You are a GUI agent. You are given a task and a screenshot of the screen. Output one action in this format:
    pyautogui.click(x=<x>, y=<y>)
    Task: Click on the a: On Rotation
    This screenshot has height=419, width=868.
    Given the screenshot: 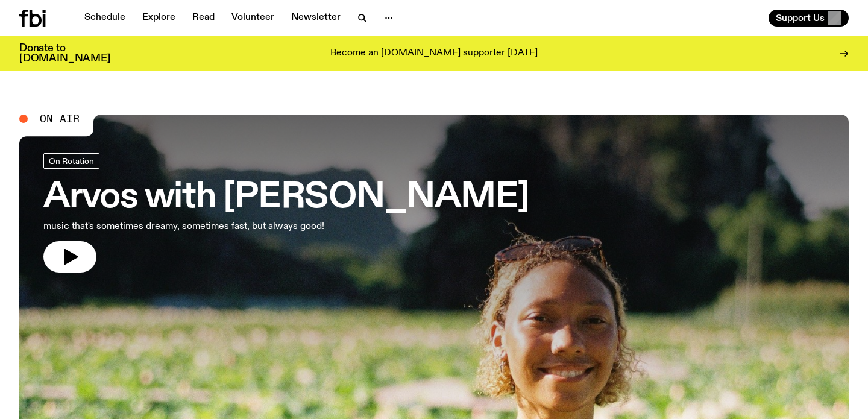 What is the action you would take?
    pyautogui.click(x=71, y=161)
    